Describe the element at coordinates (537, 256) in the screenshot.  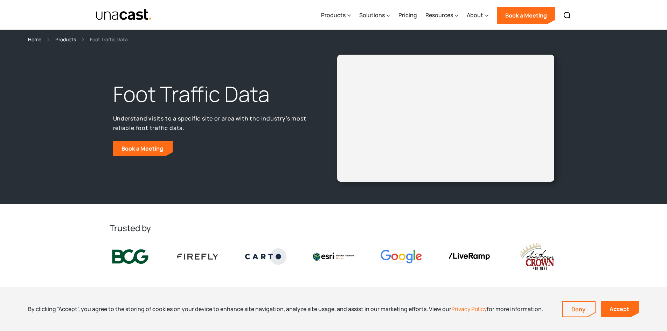
I see `img: southern crown logo` at that location.